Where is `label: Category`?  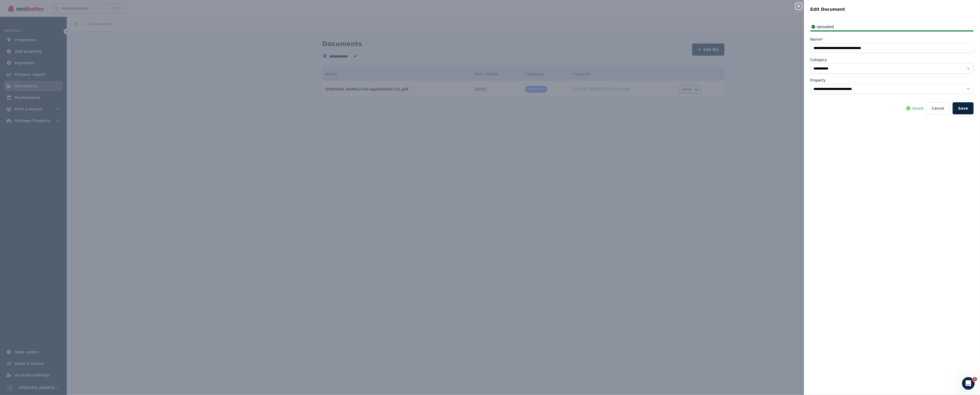
label: Category is located at coordinates (819, 60).